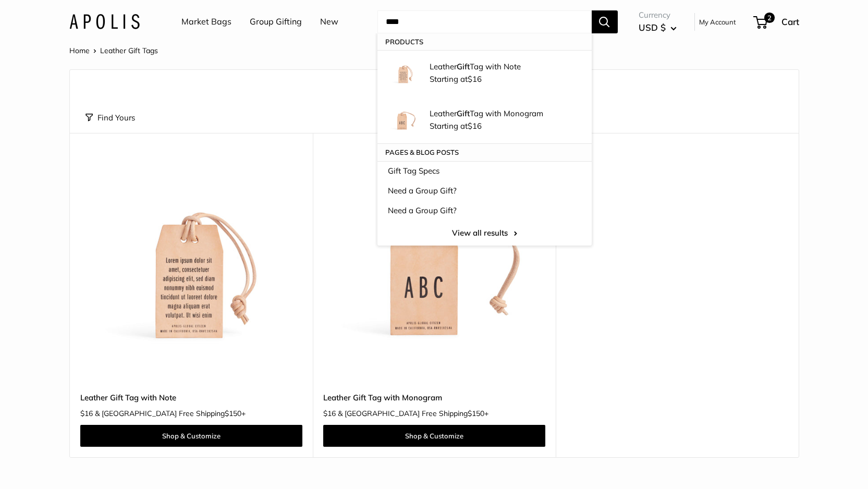 The image size is (868, 489). What do you see at coordinates (329, 22) in the screenshot?
I see `a: New` at bounding box center [329, 22].